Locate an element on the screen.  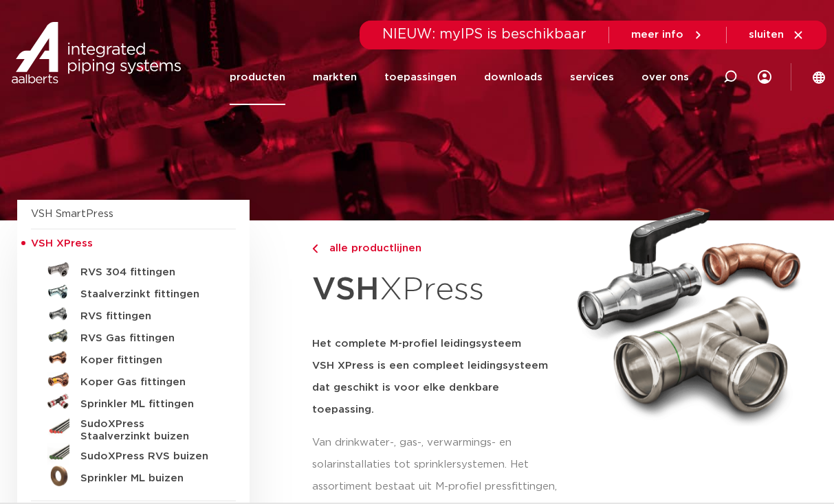
h5: SudoXPress Staalverzinkt buizen is located at coordinates (149, 431).